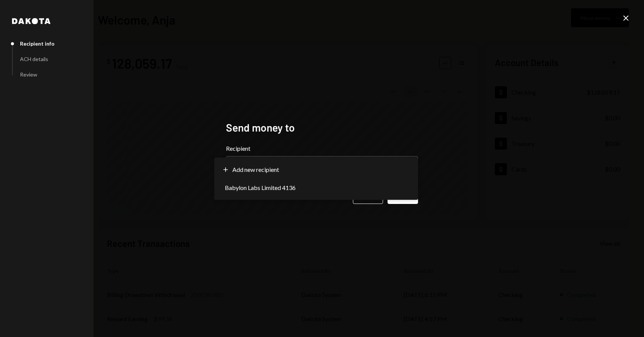  I want to click on label: Recipient, so click(322, 149).